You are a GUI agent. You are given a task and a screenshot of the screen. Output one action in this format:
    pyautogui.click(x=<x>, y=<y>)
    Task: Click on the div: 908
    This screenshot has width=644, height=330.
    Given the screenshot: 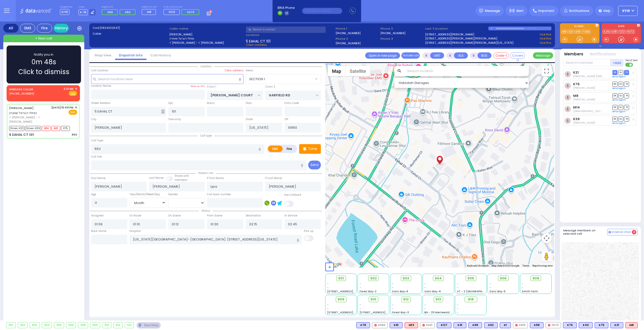 What is the action you would take?
    pyautogui.click(x=83, y=326)
    